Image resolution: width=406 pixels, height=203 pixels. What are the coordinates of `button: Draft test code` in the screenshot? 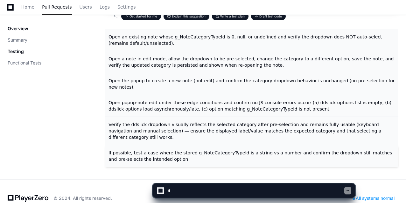 It's located at (268, 16).